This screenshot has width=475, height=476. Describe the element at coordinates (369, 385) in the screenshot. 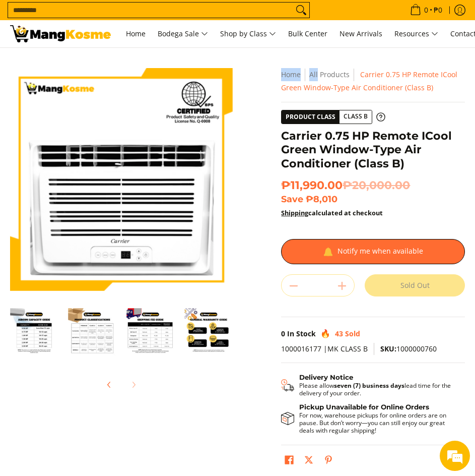

I see `strong: seven (7) business days` at that location.